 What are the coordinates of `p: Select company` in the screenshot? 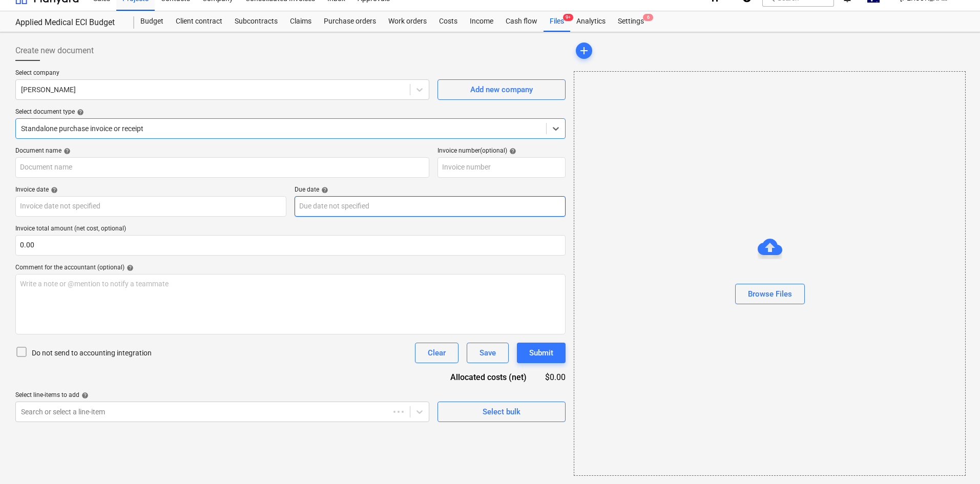 It's located at (222, 74).